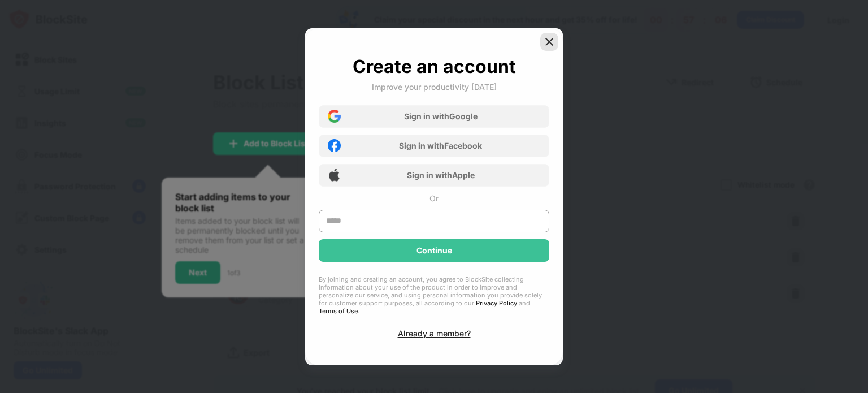 This screenshot has width=868, height=393. What do you see at coordinates (434, 198) in the screenshot?
I see `div: Or` at bounding box center [434, 198].